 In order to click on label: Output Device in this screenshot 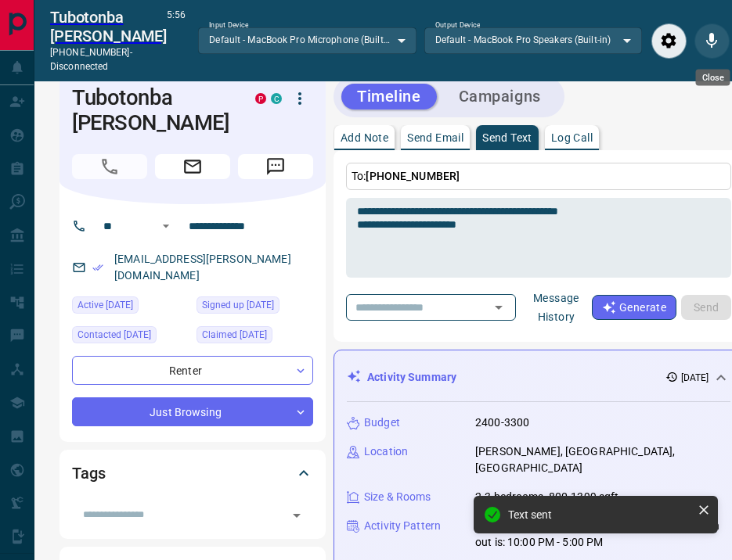, I will do `click(457, 25)`.